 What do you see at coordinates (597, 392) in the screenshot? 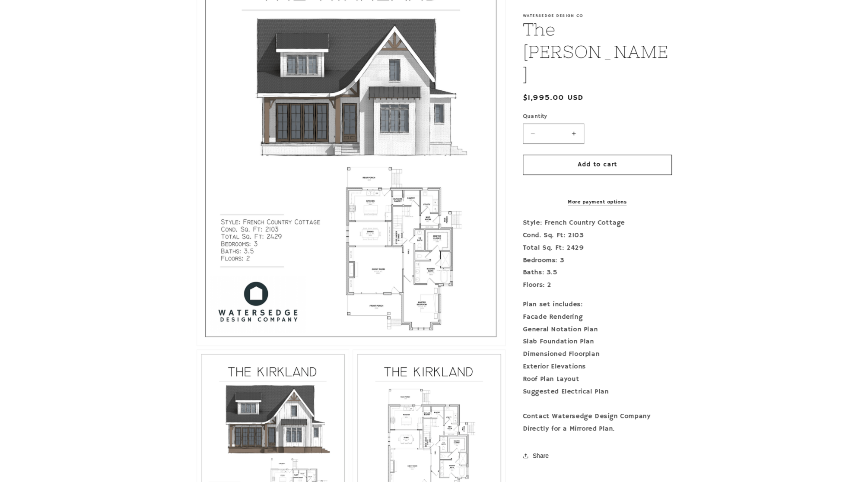
I see `div: Suggested Electrical Plan` at bounding box center [597, 392].